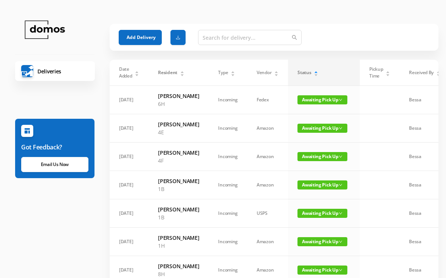 The width and height of the screenshot is (446, 278). What do you see at coordinates (376, 73) in the screenshot?
I see `span: Pickup Time` at bounding box center [376, 73].